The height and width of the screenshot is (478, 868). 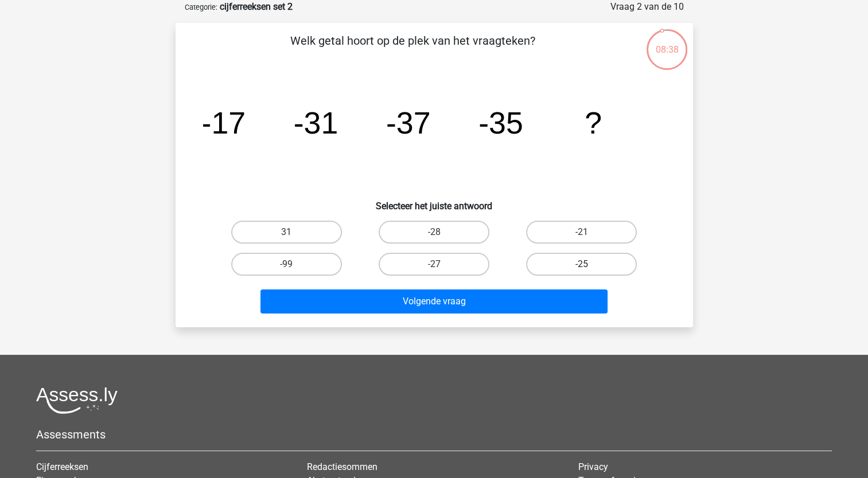 I want to click on a: Redactiesommen, so click(x=342, y=467).